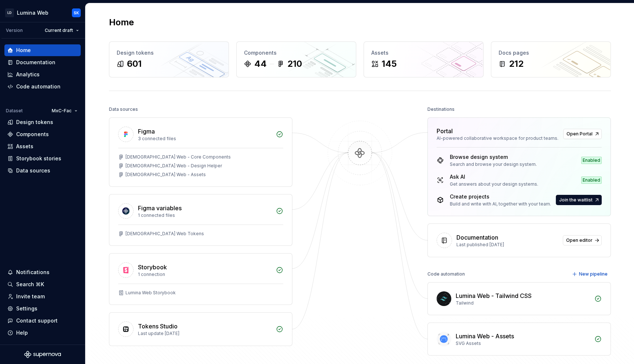 Image resolution: width=634 pixels, height=364 pixels. What do you see at coordinates (61, 30) in the screenshot?
I see `button: Current draft` at bounding box center [61, 30].